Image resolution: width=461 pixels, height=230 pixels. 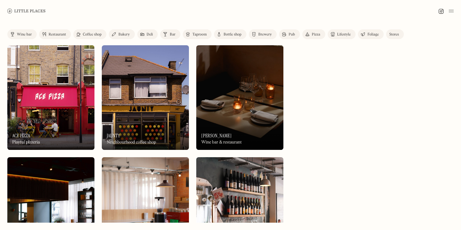 What do you see at coordinates (344, 35) in the screenshot?
I see `div: Lifestyle` at bounding box center [344, 35].